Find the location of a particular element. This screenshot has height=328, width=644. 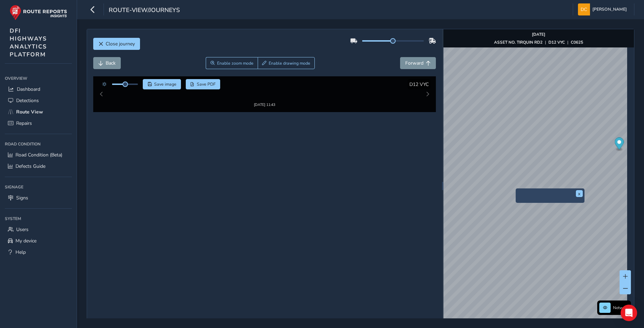

span: Save PDF is located at coordinates (206, 84).